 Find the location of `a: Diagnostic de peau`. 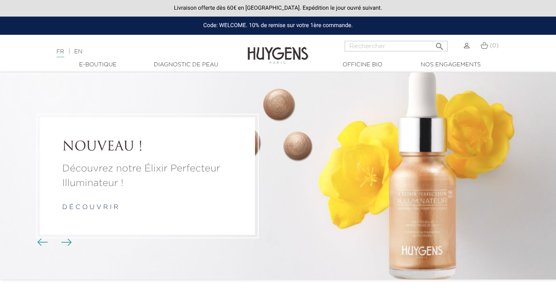

a: Diagnostic de peau is located at coordinates (186, 65).